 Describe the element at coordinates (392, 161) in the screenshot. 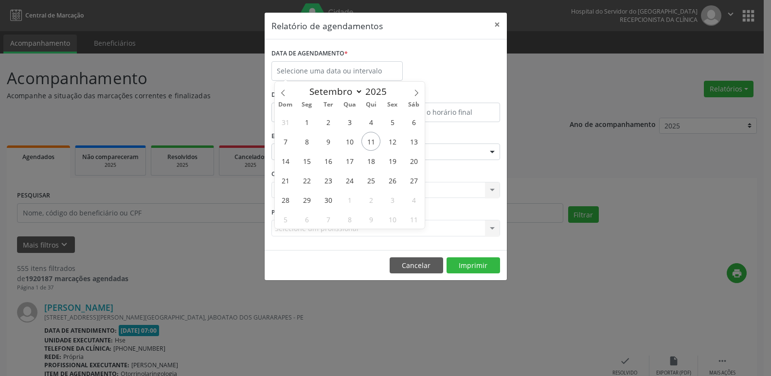

I see `span: Setembro 19, 2025` at that location.